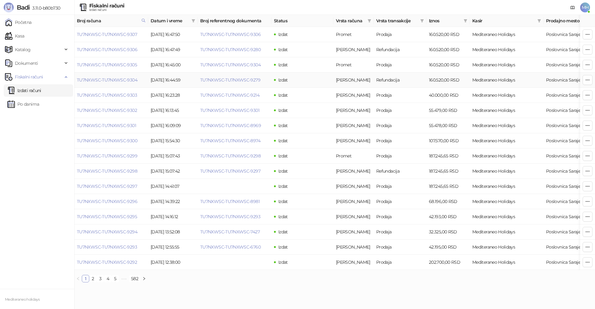  Describe the element at coordinates (504, 21) in the screenshot. I see `span: Kasir` at that location.